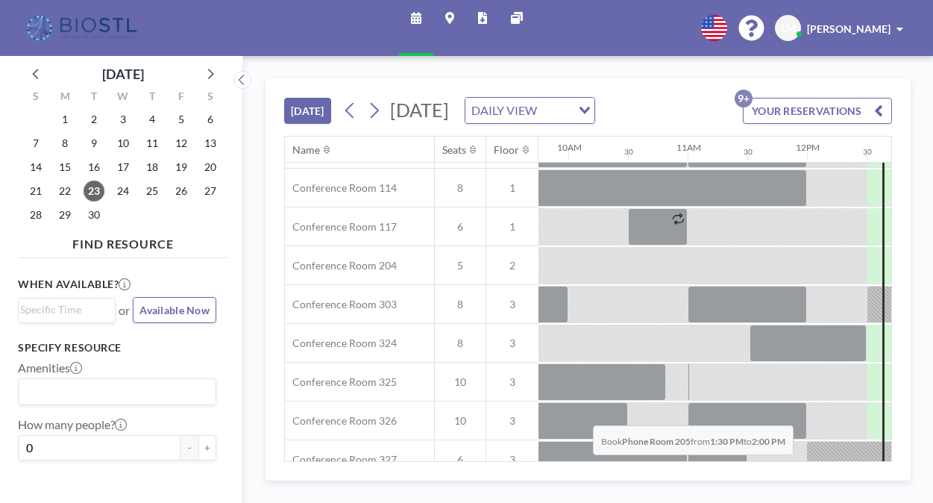  Describe the element at coordinates (72, 424) in the screenshot. I see `label: How many people?` at that location.